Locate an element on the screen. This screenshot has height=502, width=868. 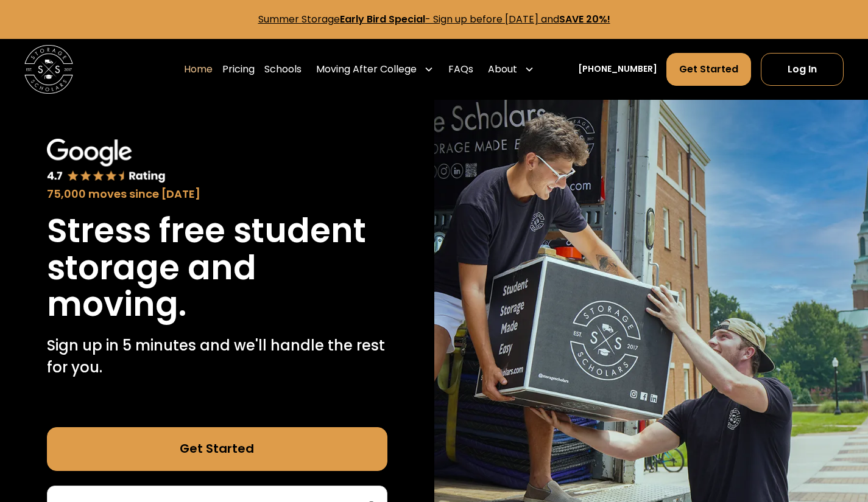
a: home is located at coordinates (49, 70).